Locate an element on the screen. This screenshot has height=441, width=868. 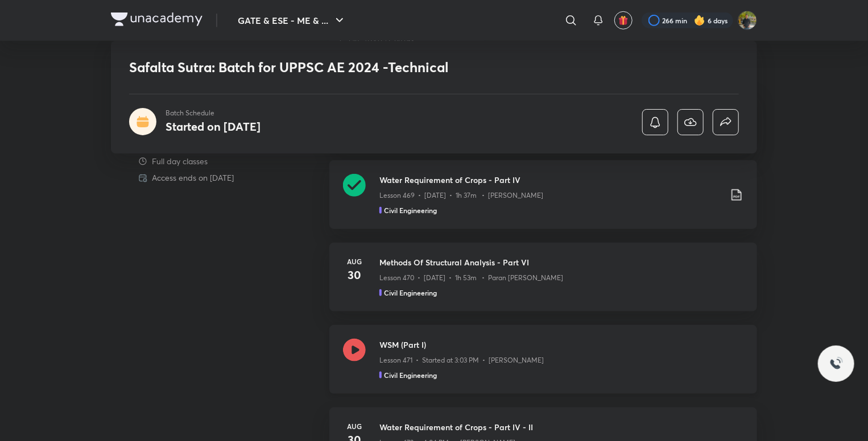
h4: 30 is located at coordinates (354, 275).